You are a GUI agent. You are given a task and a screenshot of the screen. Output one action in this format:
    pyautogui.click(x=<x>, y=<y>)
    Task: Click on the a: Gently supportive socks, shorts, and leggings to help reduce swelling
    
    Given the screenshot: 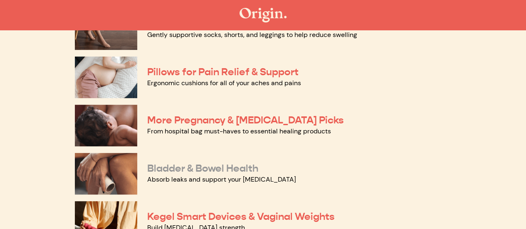 What is the action you would take?
    pyautogui.click(x=252, y=35)
    